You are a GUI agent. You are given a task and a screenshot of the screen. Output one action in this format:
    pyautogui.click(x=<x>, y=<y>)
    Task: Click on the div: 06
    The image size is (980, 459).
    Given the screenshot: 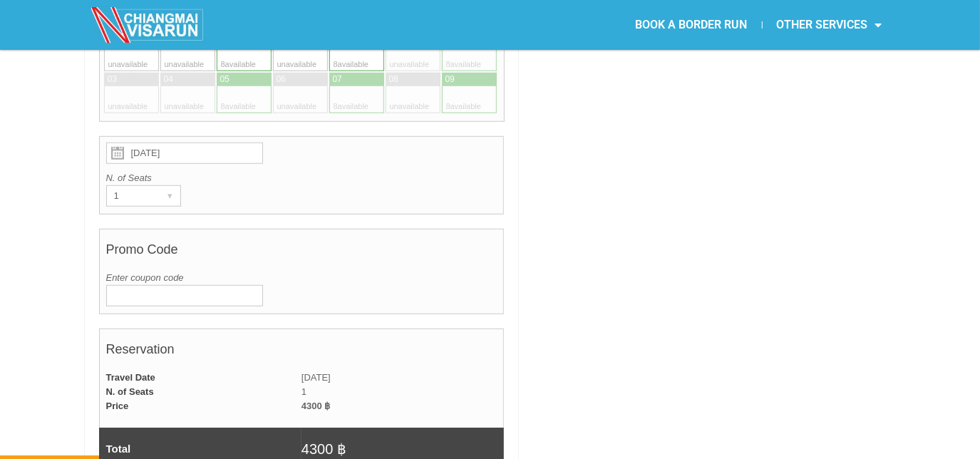 What is the action you would take?
    pyautogui.click(x=280, y=79)
    